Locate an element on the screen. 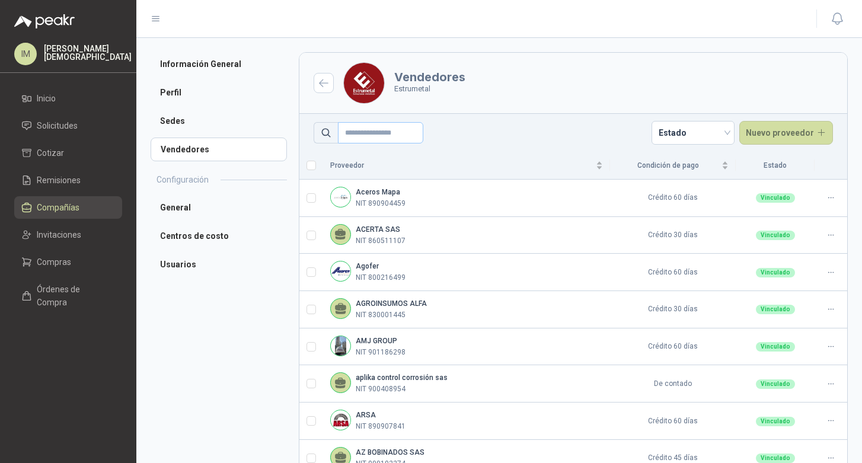 This screenshot has width=862, height=463. a: Compras is located at coordinates (68, 262).